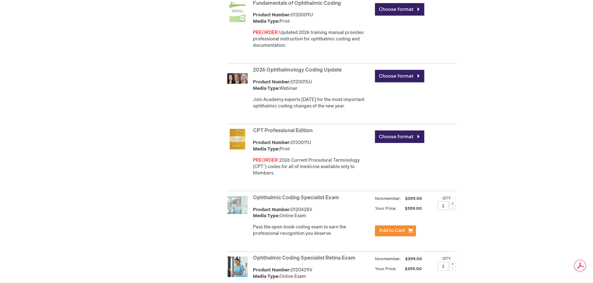 This screenshot has height=283, width=593. I want to click on div: 0120429V Online Exam, so click(312, 273).